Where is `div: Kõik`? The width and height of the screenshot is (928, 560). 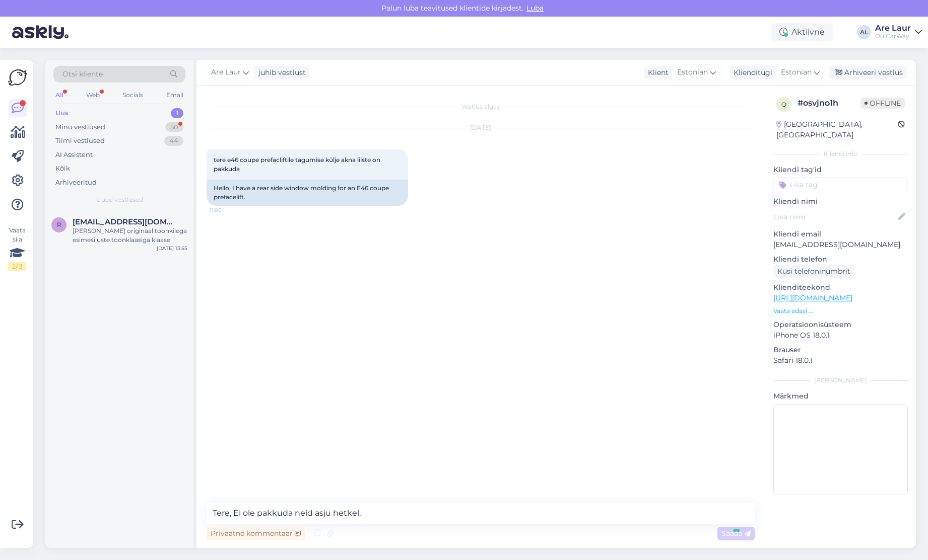
div: Kõik is located at coordinates (62, 169).